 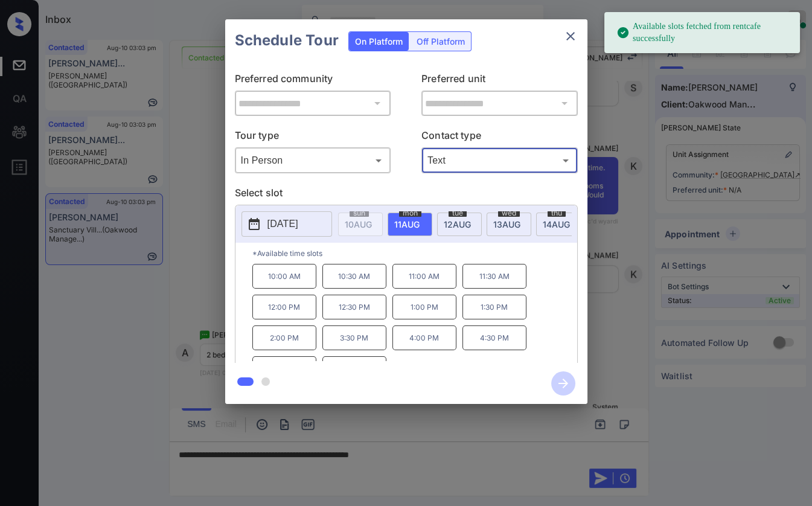 I want to click on div: Text, so click(x=499, y=160).